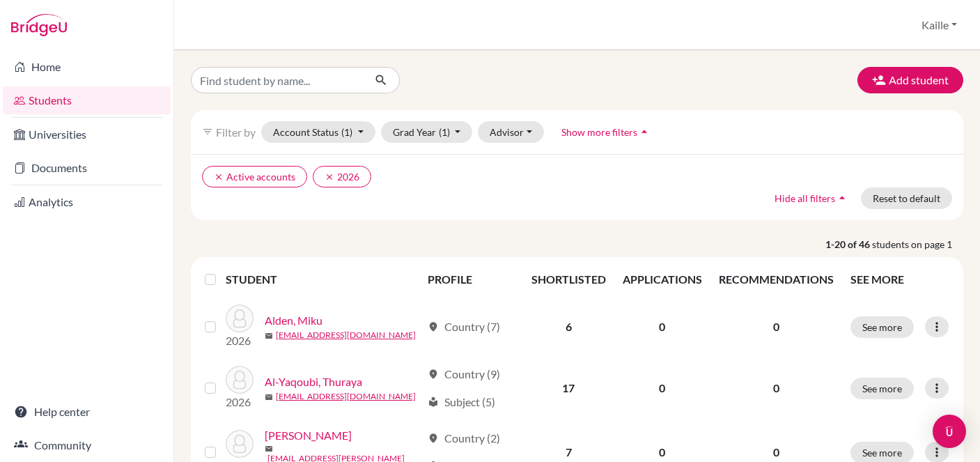  I want to click on a: Help center, so click(86, 411).